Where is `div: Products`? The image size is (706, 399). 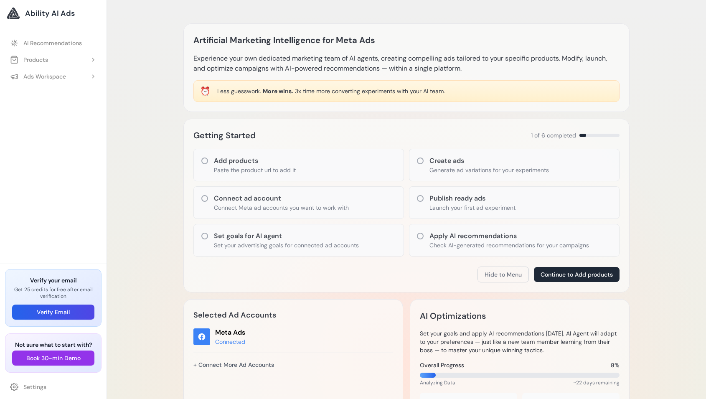 div: Products is located at coordinates (29, 60).